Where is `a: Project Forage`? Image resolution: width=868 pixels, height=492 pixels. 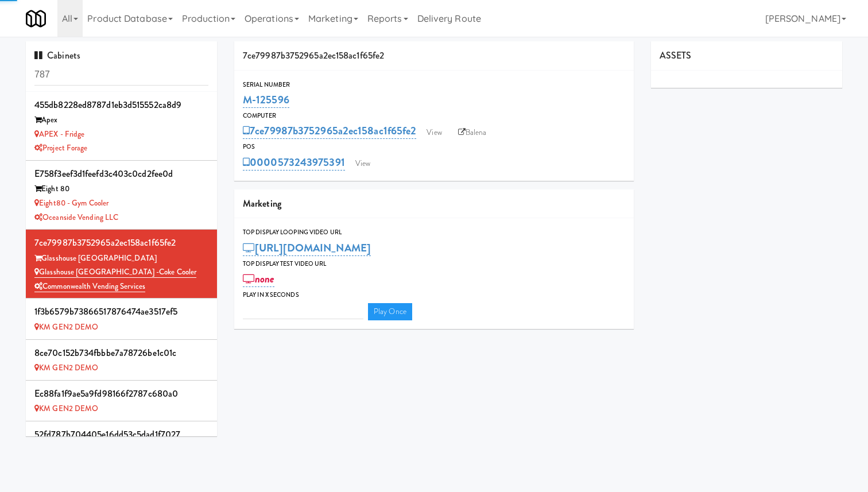 a: Project Forage is located at coordinates (61, 148).